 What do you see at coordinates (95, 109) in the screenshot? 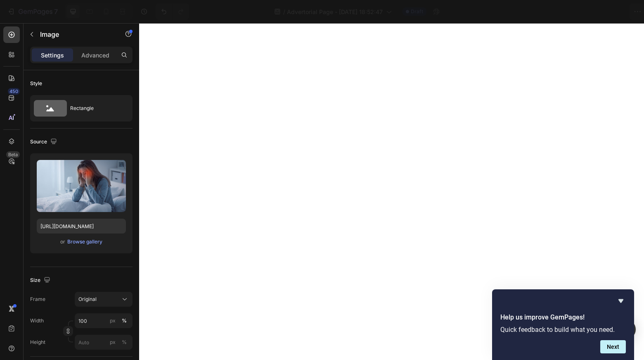
I see `div: Rectangle` at bounding box center [95, 109].